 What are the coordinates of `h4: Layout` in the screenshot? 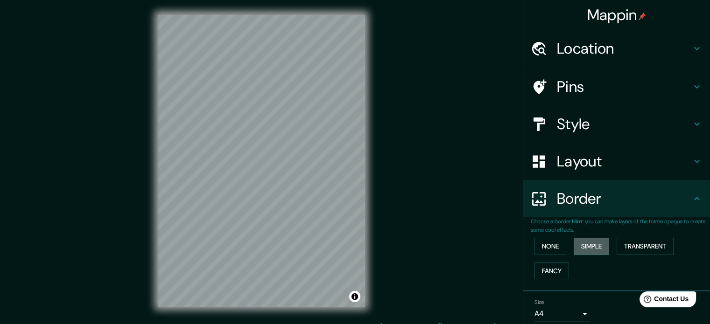 It's located at (624, 162).